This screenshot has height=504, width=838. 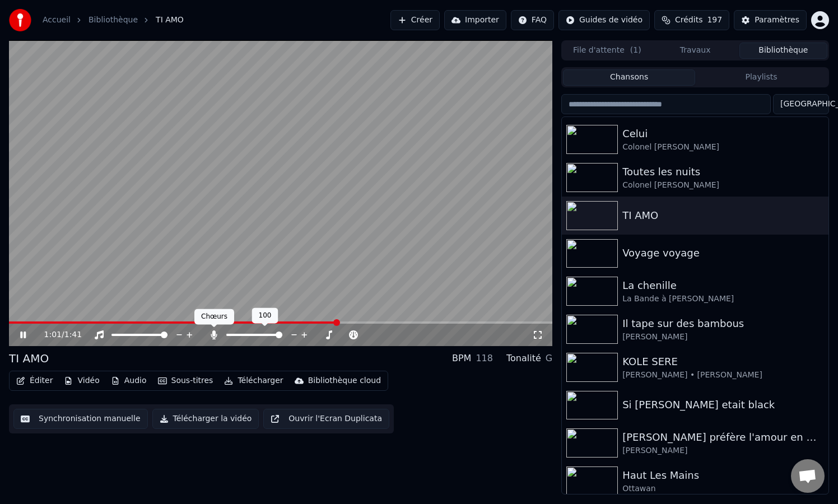 What do you see at coordinates (206, 419) in the screenshot?
I see `button: Télécharger la vidéo` at bounding box center [206, 419].